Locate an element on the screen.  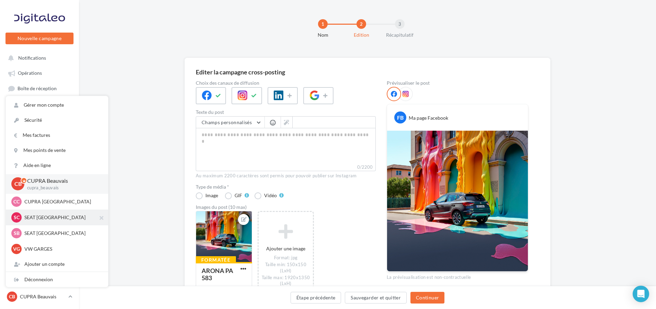
div: Editer la campagne cross-posting is located at coordinates (240, 72).